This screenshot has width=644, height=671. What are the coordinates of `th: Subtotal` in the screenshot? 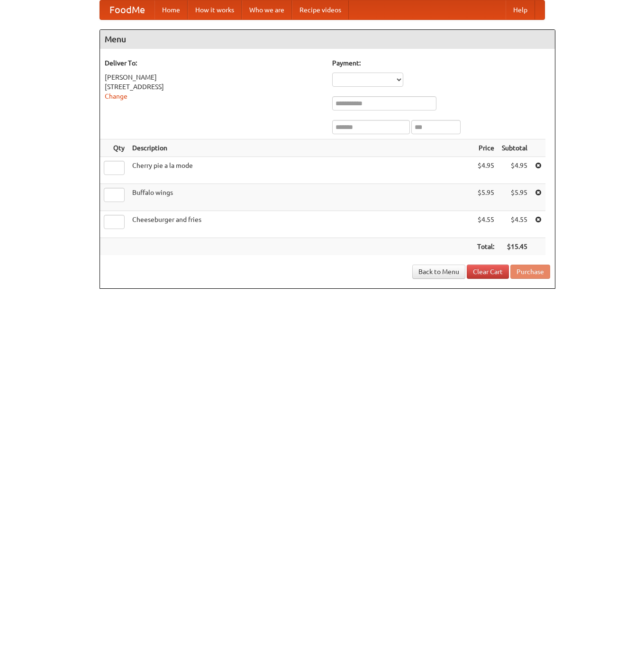 It's located at (515, 148).